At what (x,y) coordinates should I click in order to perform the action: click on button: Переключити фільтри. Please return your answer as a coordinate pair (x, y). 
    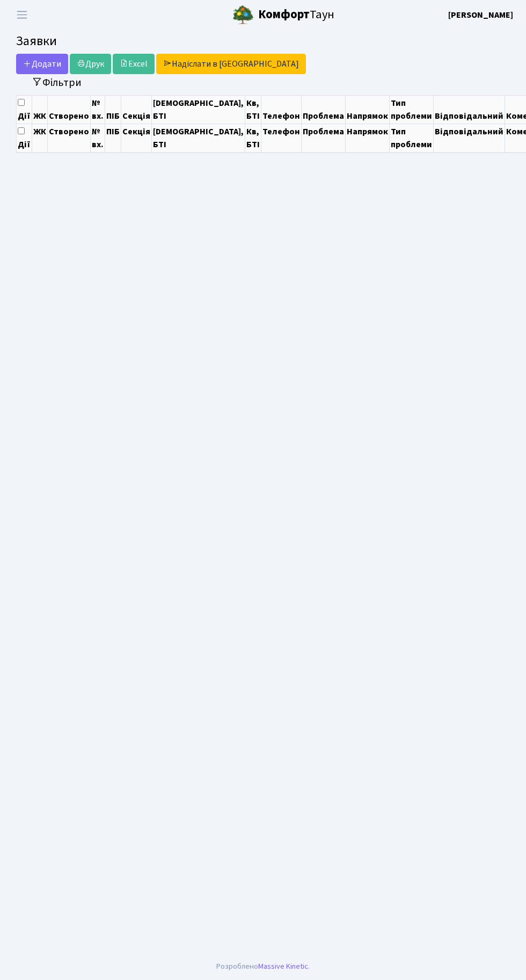
    Looking at the image, I should click on (57, 83).